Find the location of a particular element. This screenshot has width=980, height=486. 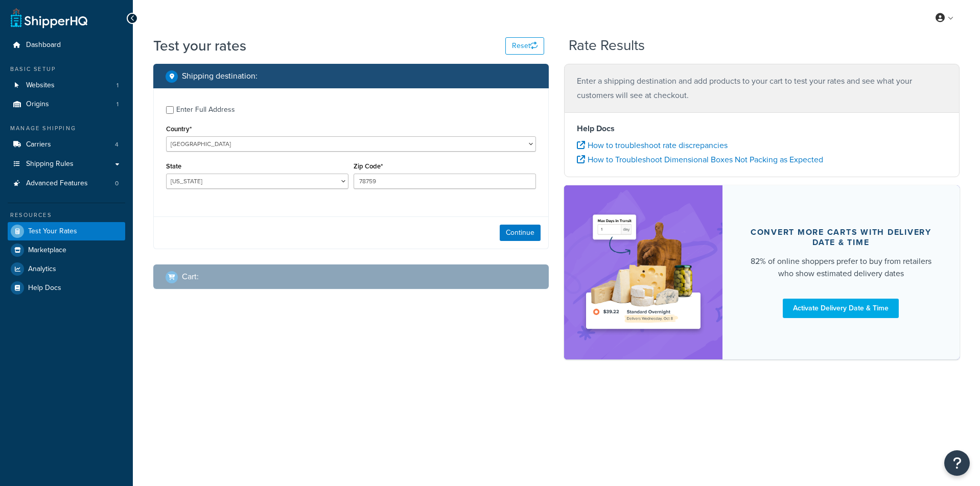

span: 0 is located at coordinates (116, 183).